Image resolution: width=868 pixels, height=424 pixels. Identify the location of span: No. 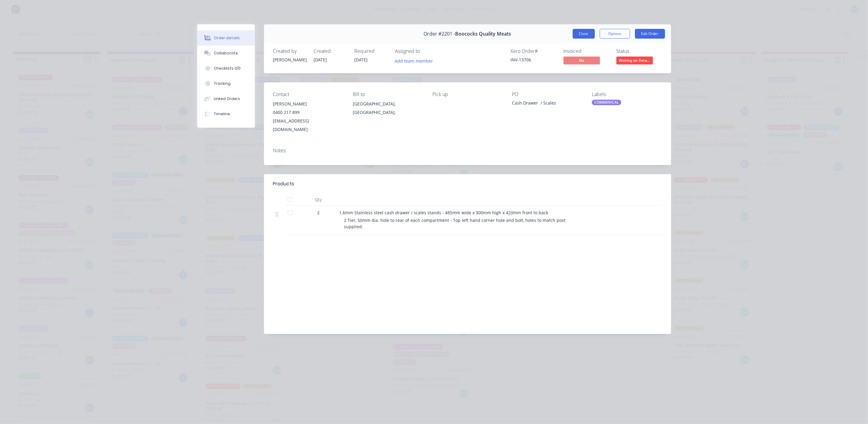
(582, 60).